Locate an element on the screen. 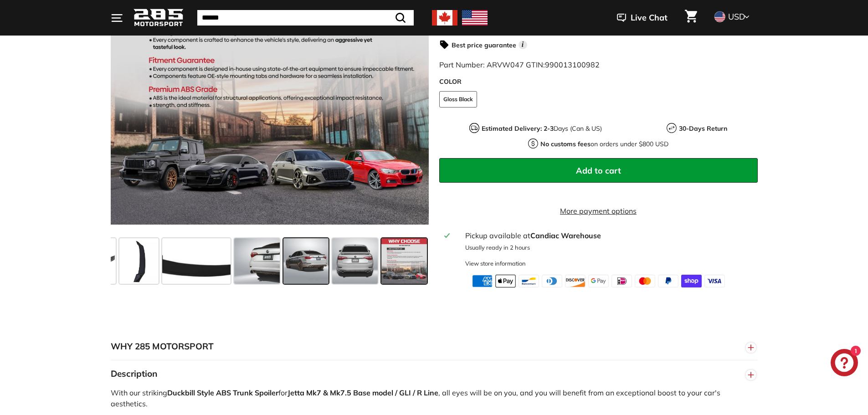  strong: No customs fees is located at coordinates (565, 144).